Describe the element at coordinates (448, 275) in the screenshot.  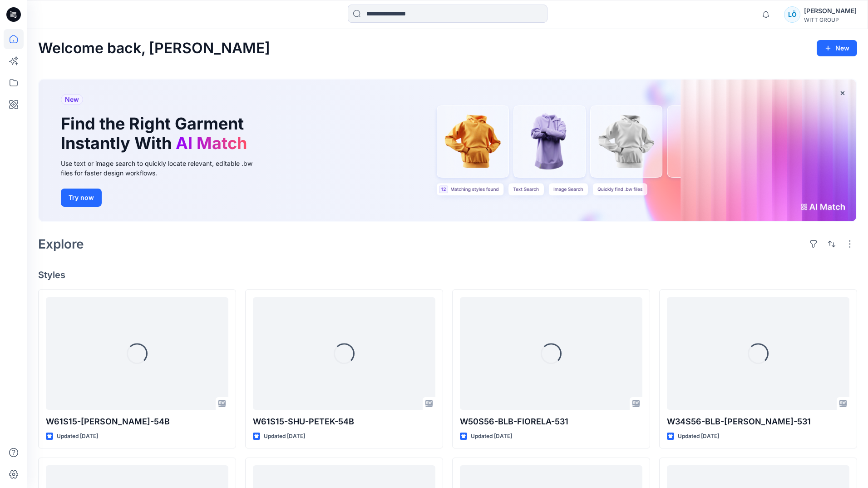
I see `h4: Styles` at that location.